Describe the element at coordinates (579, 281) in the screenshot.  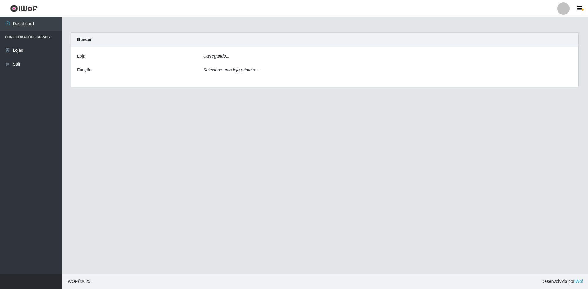
I see `a: iWof` at that location.